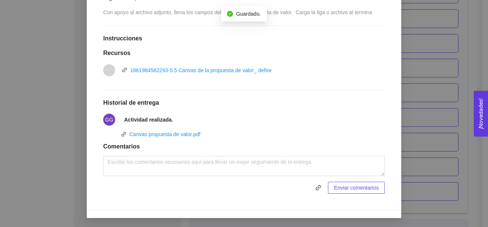  What do you see at coordinates (220, 70) in the screenshot?
I see `a: 1661984582293-5.5 Canvas de la propuesta de valor_ define tu solución.pptx` at bounding box center [220, 70].